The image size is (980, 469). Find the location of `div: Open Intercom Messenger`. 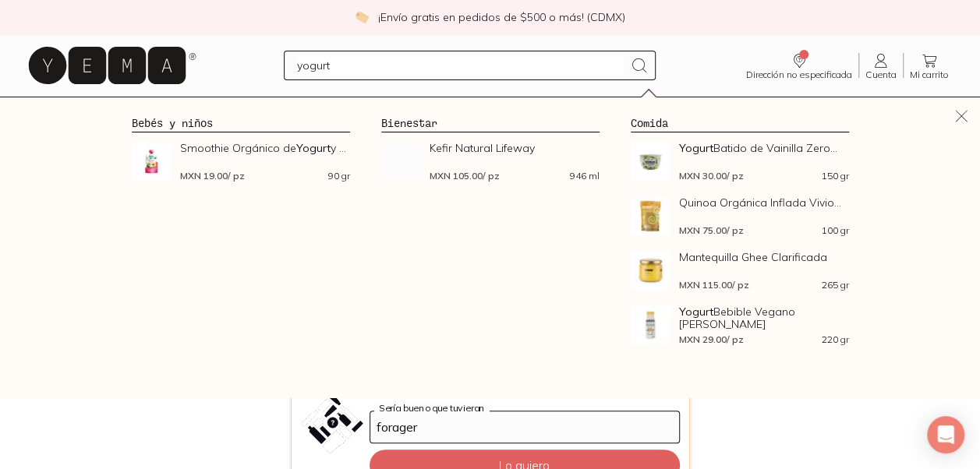

div: Open Intercom Messenger is located at coordinates (945, 435).